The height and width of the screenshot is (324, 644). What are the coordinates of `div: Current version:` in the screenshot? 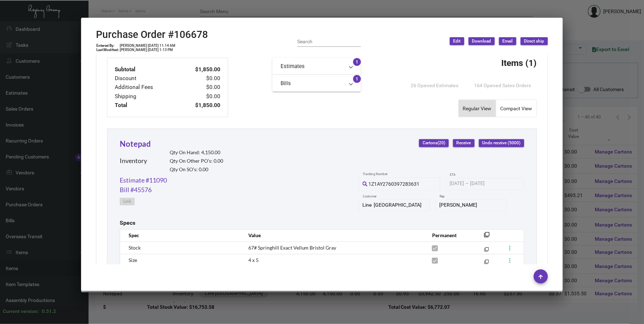 It's located at (21, 311).